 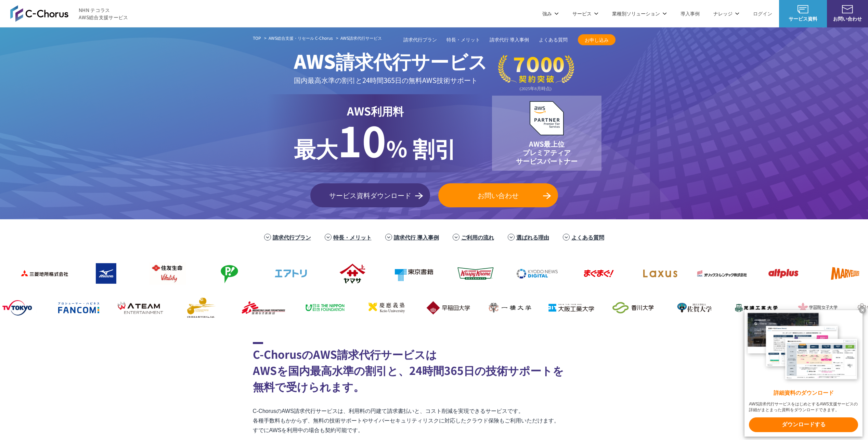 What do you see at coordinates (375, 141) in the screenshot?
I see `p: % 割引` at bounding box center [375, 141].